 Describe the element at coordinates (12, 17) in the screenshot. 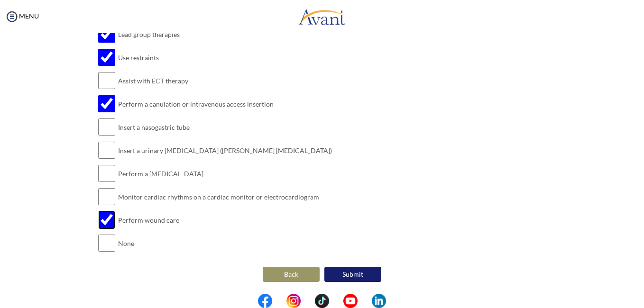

I see `img: icon-menu.png` at that location.